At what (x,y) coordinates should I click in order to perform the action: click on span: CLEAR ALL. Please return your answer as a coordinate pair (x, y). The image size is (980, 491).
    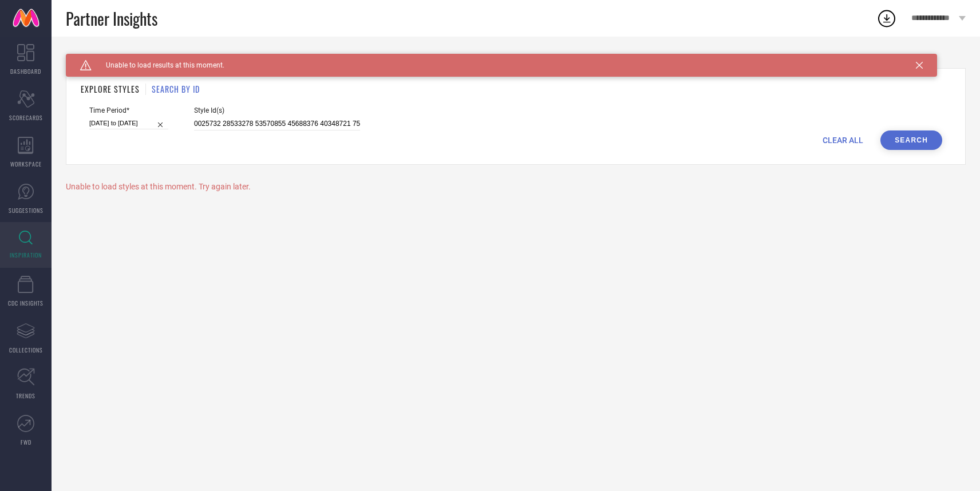
    Looking at the image, I should click on (842, 140).